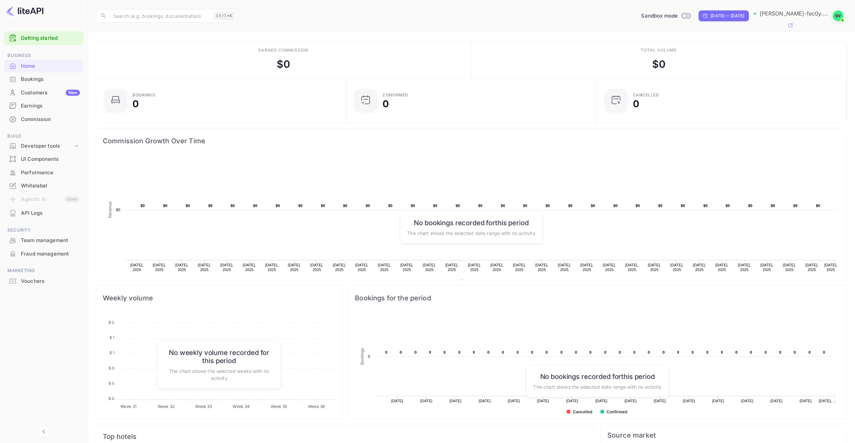 The image size is (855, 443). I want to click on div: Total volume, so click(658, 50).